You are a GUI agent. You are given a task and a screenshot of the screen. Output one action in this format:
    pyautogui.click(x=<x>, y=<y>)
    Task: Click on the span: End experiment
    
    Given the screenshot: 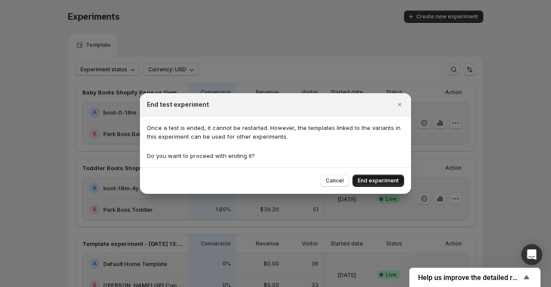 What is the action you would take?
    pyautogui.click(x=378, y=181)
    